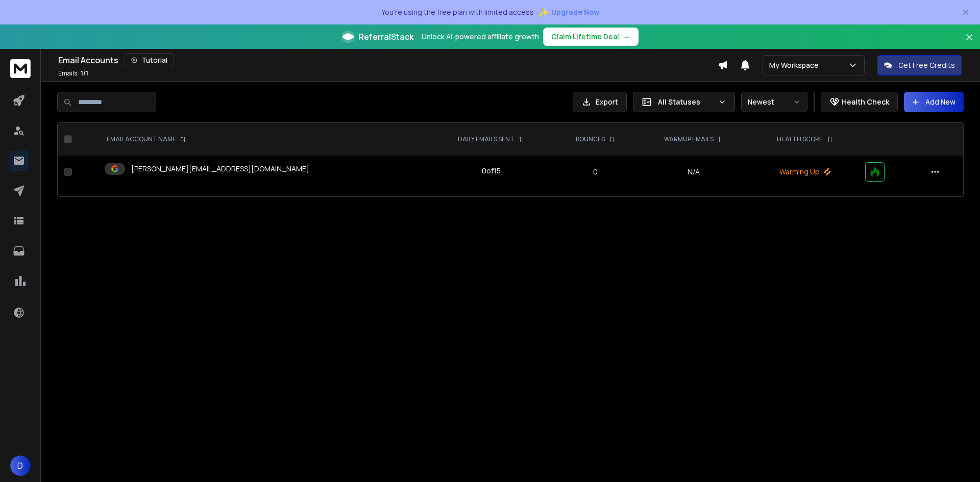 This screenshot has width=980, height=482. What do you see at coordinates (805, 172) in the screenshot?
I see `p: Warming Up` at bounding box center [805, 172].